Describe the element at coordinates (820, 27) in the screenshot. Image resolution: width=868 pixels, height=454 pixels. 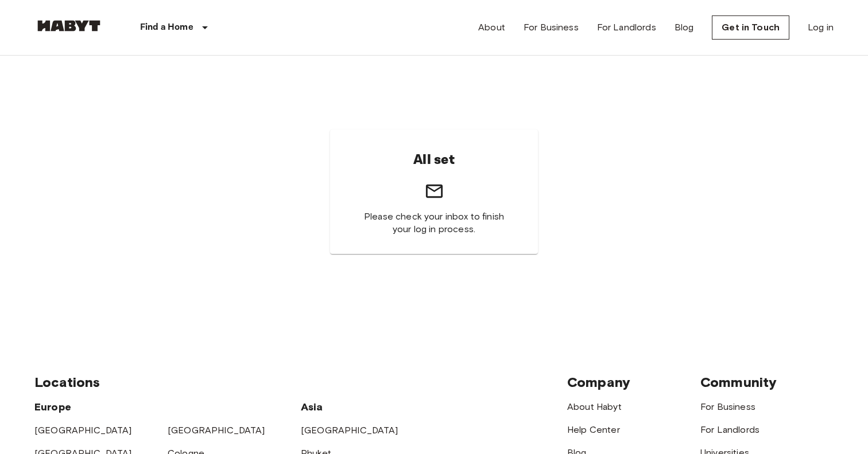
I see `a: Log in` at that location.